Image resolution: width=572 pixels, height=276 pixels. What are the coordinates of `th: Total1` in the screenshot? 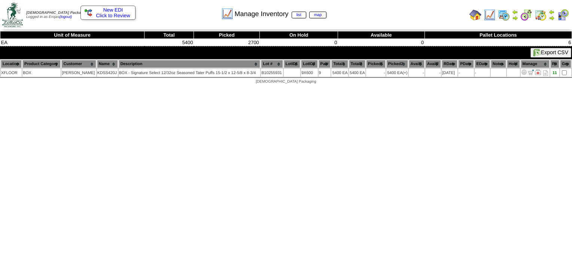 It's located at (340, 64).